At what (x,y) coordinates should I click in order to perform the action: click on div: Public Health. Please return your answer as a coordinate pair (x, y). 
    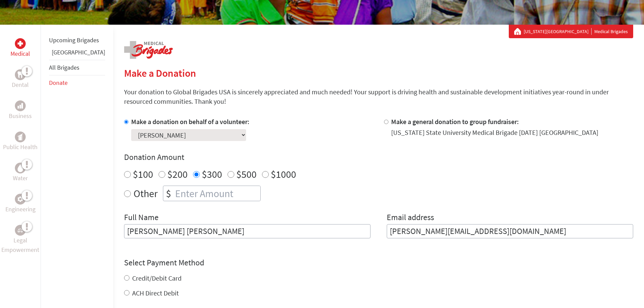
    Looking at the image, I should click on (21, 137).